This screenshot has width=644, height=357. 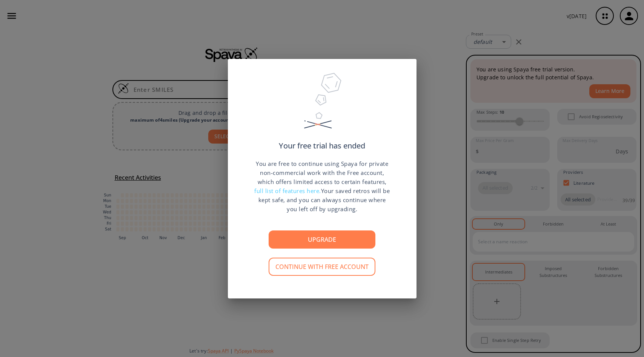 What do you see at coordinates (322, 240) in the screenshot?
I see `button: Upgrade` at bounding box center [322, 240].